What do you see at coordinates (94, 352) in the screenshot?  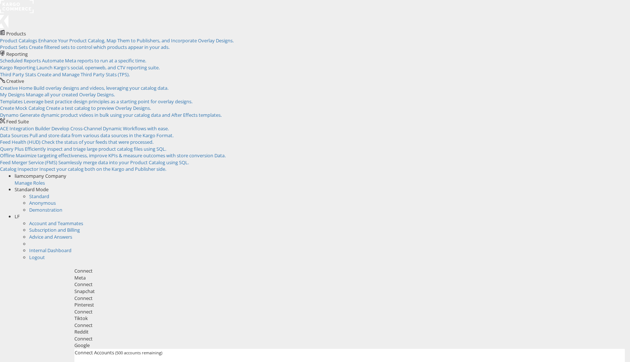 I see `span: Connect Accounts` at bounding box center [94, 352].